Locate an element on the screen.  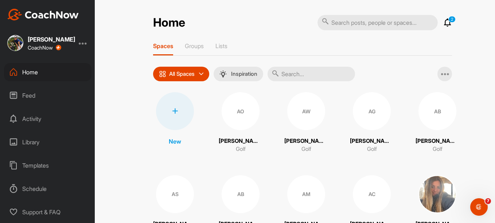
p: Spaces is located at coordinates (163, 46).